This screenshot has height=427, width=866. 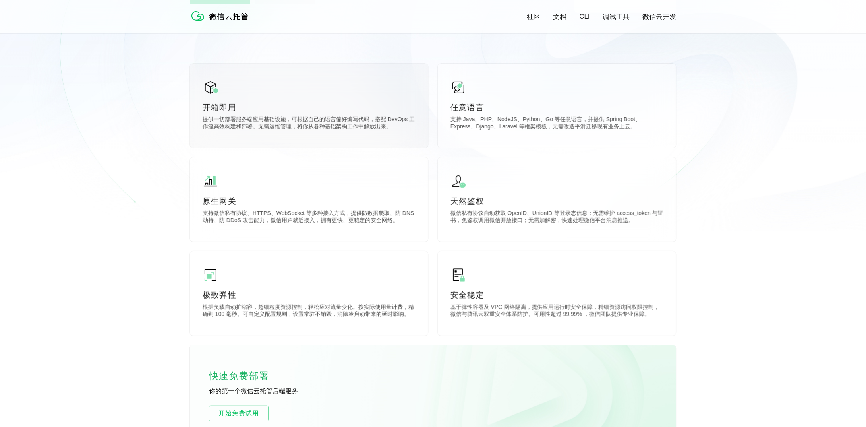 What do you see at coordinates (534, 17) in the screenshot?
I see `a: 社区` at bounding box center [534, 17].